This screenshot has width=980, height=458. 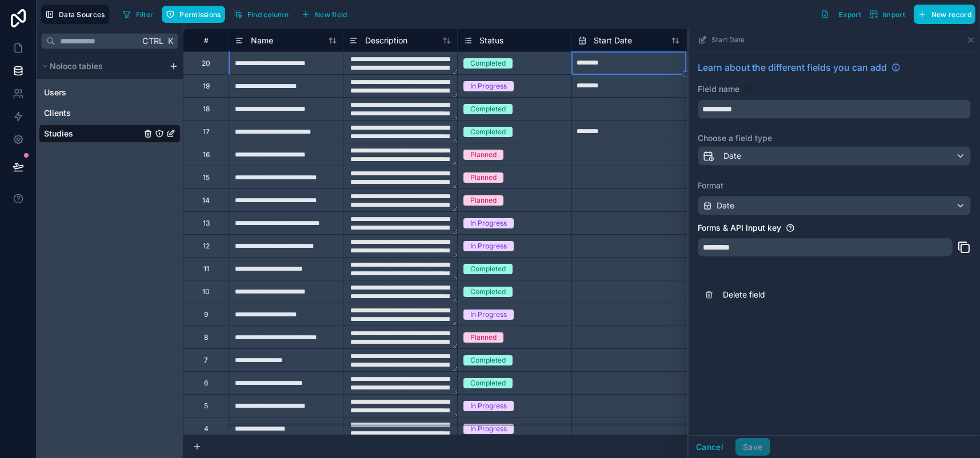 What do you see at coordinates (206, 223) in the screenshot?
I see `div: 13` at bounding box center [206, 223].